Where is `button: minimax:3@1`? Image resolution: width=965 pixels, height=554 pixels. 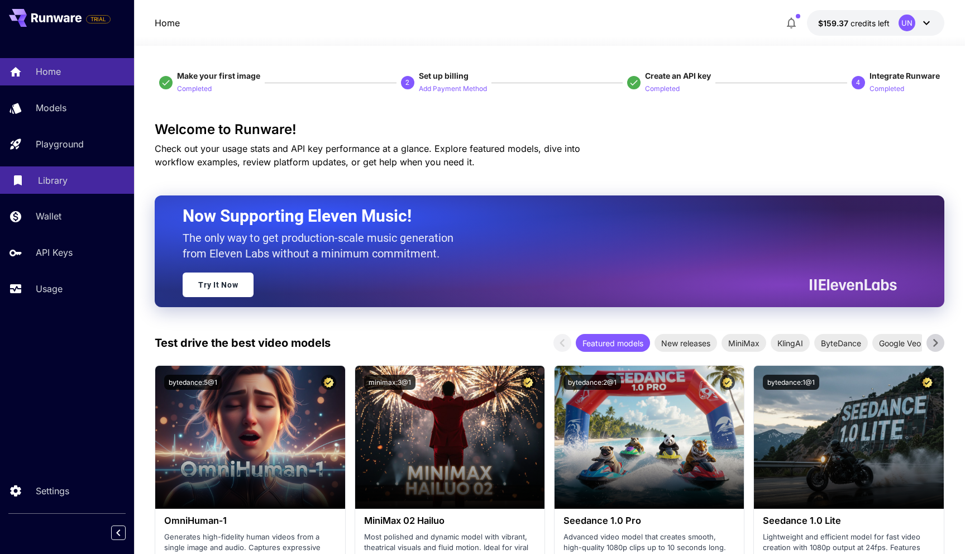 button: minimax:3@1 is located at coordinates (390, 382).